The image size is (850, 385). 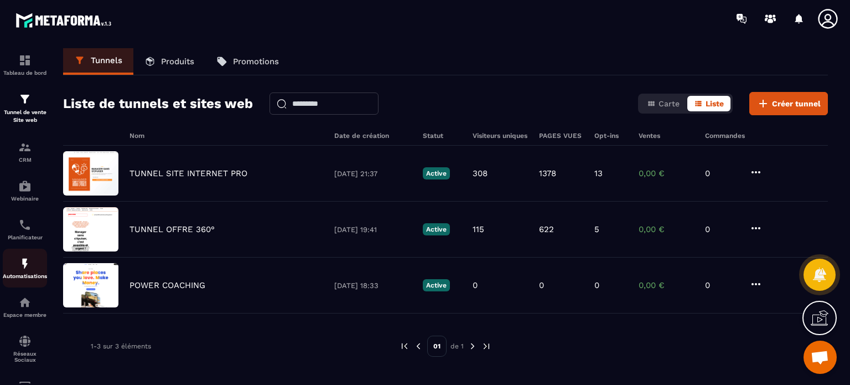 I want to click on img: scheduler, so click(x=25, y=225).